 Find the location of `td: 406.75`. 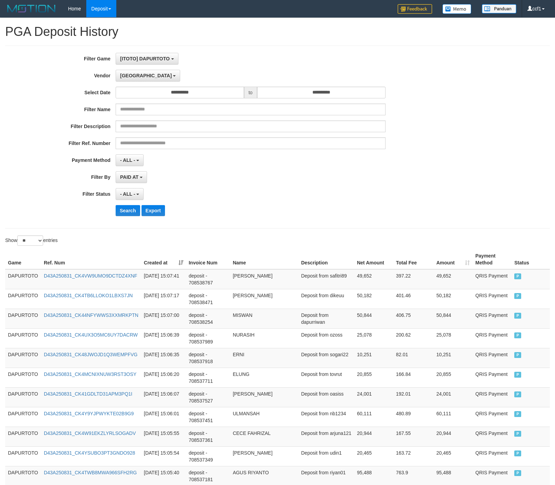

td: 406.75 is located at coordinates (413, 318).